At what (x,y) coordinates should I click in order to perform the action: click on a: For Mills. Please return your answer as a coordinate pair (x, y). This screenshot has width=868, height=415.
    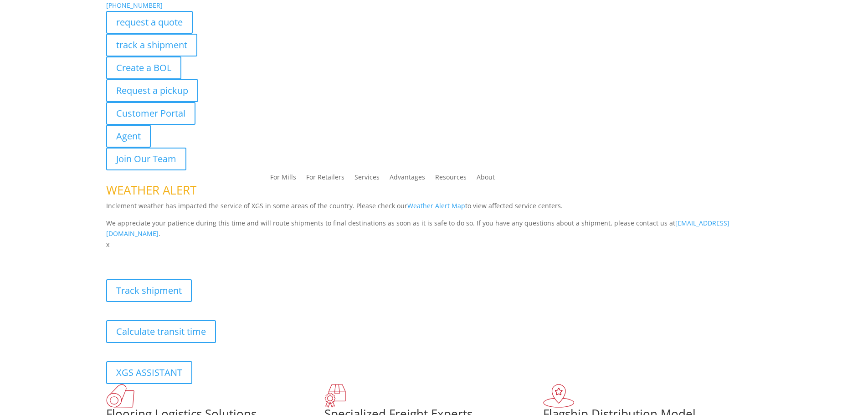
    Looking at the image, I should click on (283, 179).